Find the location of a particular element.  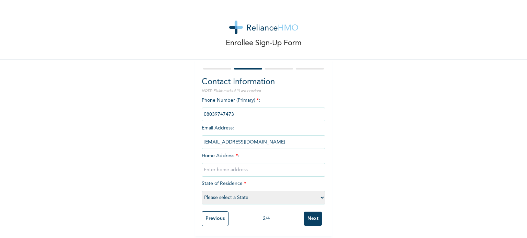

img: logo is located at coordinates (263, 27).